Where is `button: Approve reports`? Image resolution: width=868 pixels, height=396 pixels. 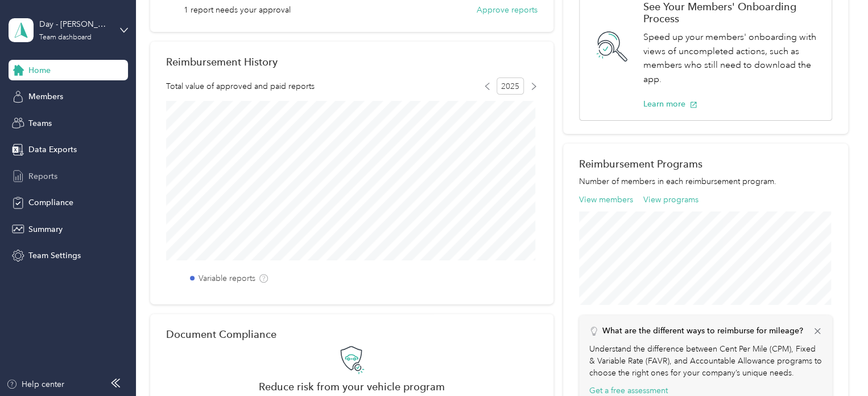
button: Approve reports is located at coordinates (507, 10).